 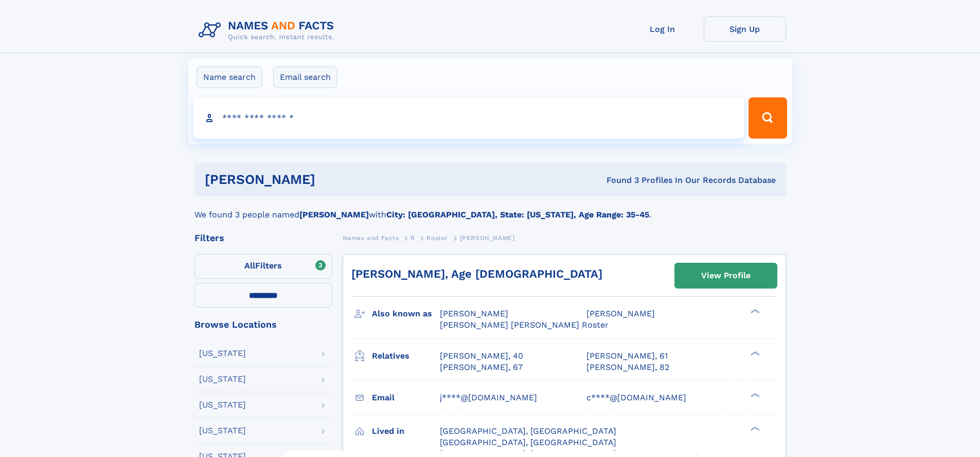 I want to click on img: Logo Names and Facts, so click(x=269, y=30).